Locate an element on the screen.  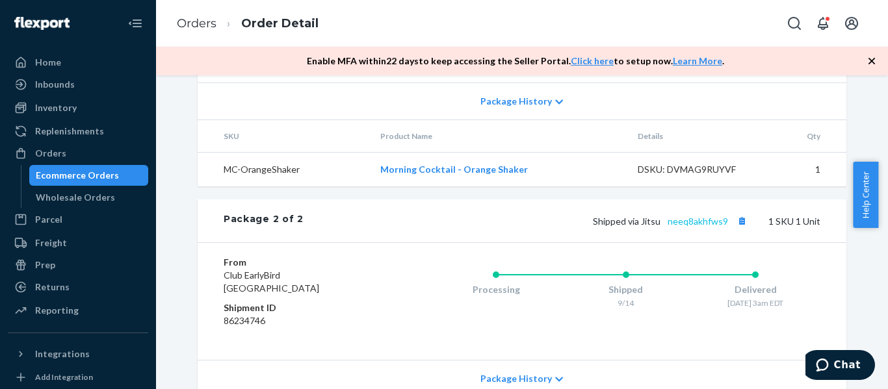
div: DSKU: DVMAG9RUYVF is located at coordinates (699, 170).